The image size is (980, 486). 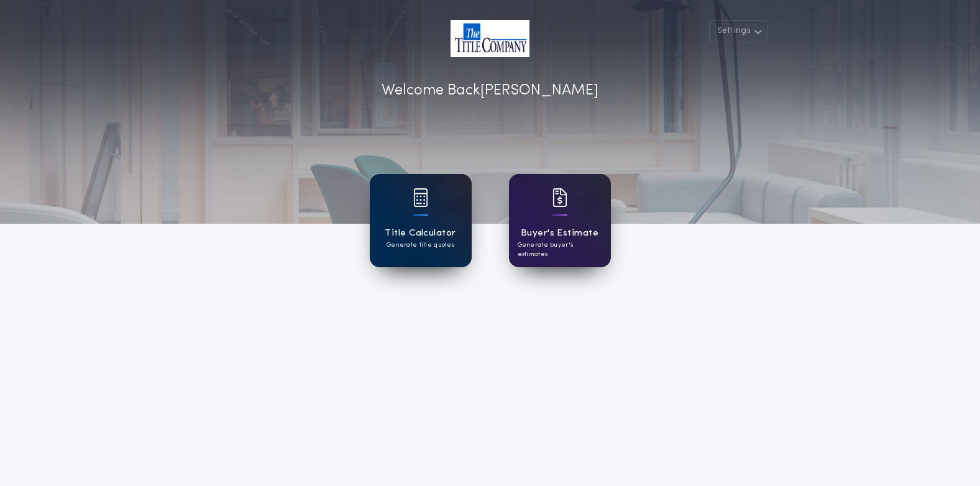 What do you see at coordinates (421, 221) in the screenshot?
I see `a: card iconTitle CalculatorGenerate title quotes` at bounding box center [421, 221].